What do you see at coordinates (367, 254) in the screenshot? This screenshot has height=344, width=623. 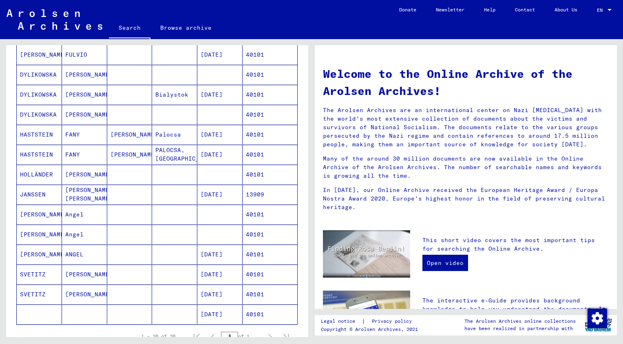 I see `img: video.jpg` at bounding box center [367, 254].